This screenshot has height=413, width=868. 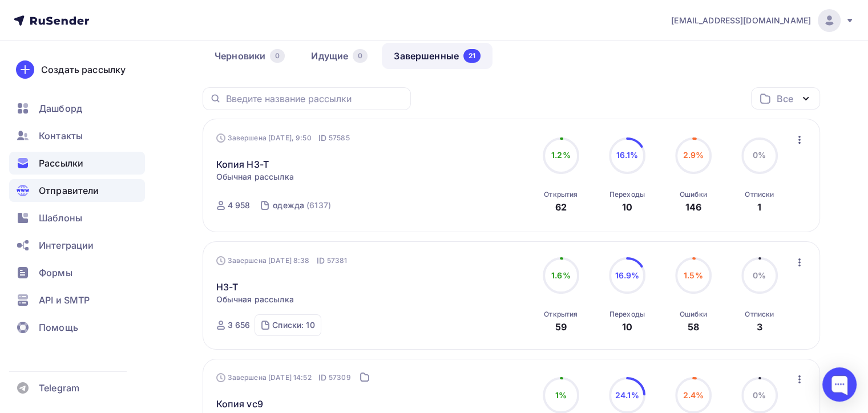 I want to click on input: Введите название рассылки, so click(x=315, y=99).